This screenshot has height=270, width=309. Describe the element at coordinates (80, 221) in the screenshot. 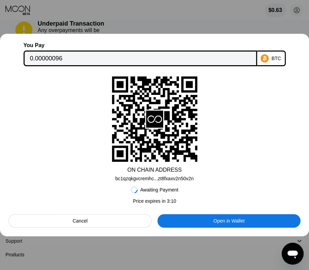

I see `div: Cancel` at that location.